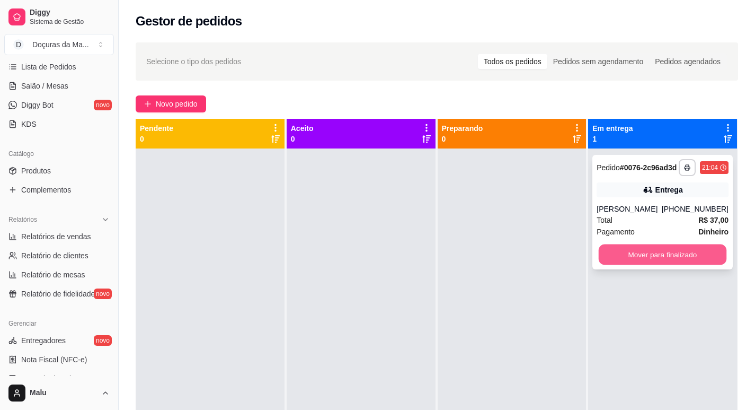  Describe the element at coordinates (59, 171) in the screenshot. I see `a: Produtos` at that location.